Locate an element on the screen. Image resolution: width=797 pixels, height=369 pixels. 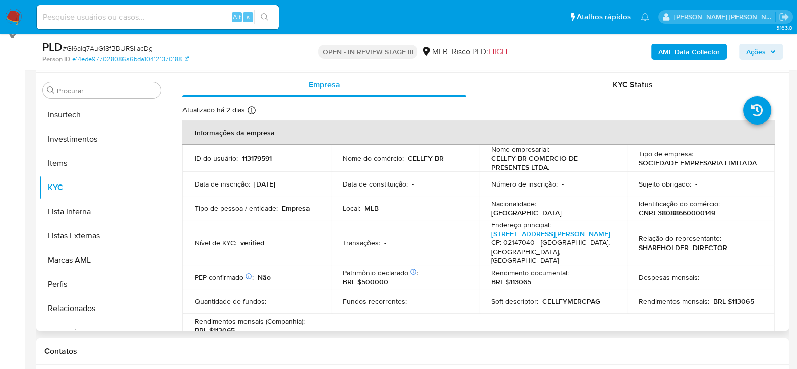
span: Empresa is located at coordinates (324, 84).